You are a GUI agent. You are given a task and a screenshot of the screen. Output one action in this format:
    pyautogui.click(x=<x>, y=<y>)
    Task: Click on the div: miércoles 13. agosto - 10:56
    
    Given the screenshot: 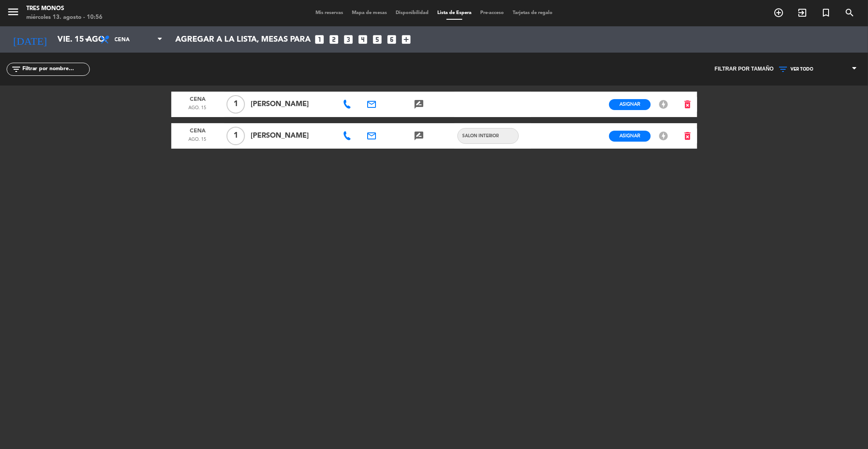 What is the action you would take?
    pyautogui.click(x=65, y=18)
    